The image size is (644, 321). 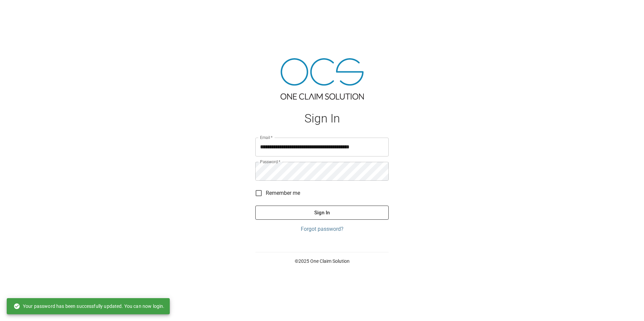 I want to click on span: Remember me, so click(x=283, y=193).